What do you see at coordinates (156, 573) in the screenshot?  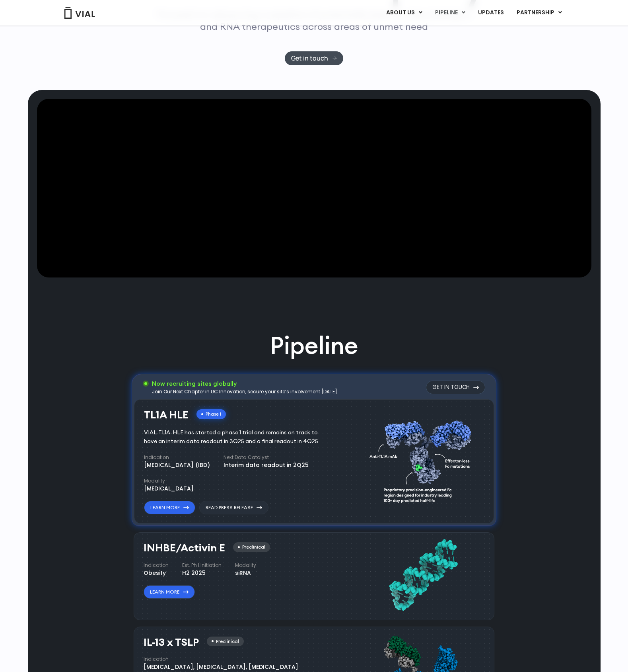 I see `div: Obesity` at bounding box center [156, 573].